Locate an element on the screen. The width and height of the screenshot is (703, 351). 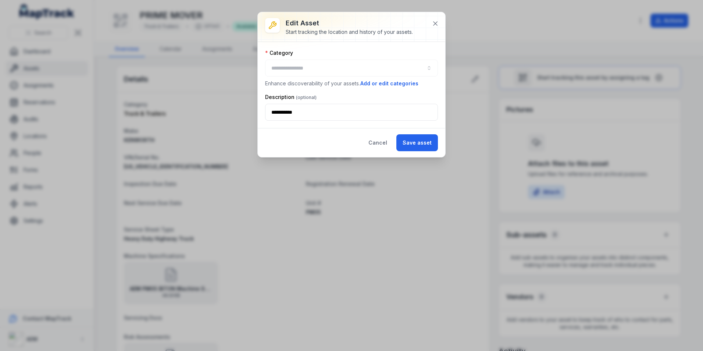
h3: Edit asset is located at coordinates (349, 23).